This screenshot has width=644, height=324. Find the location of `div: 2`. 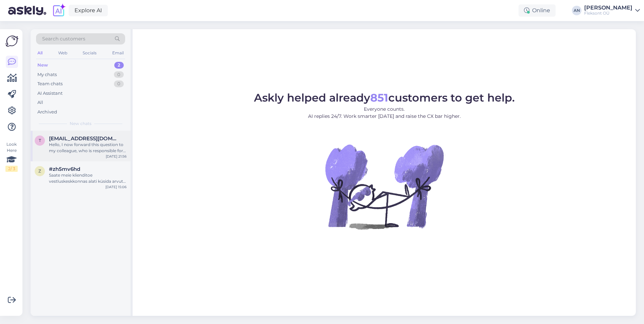

div: 2 is located at coordinates (119, 65).